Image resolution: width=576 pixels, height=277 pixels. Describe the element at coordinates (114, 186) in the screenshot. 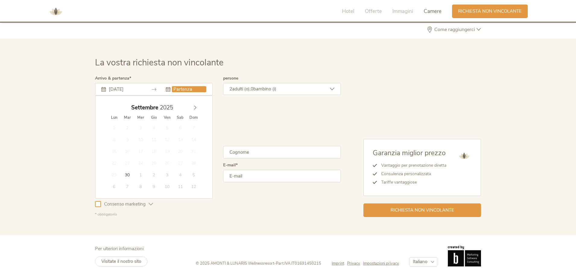

I see `span: Ottobre 6, 2025` at that location.